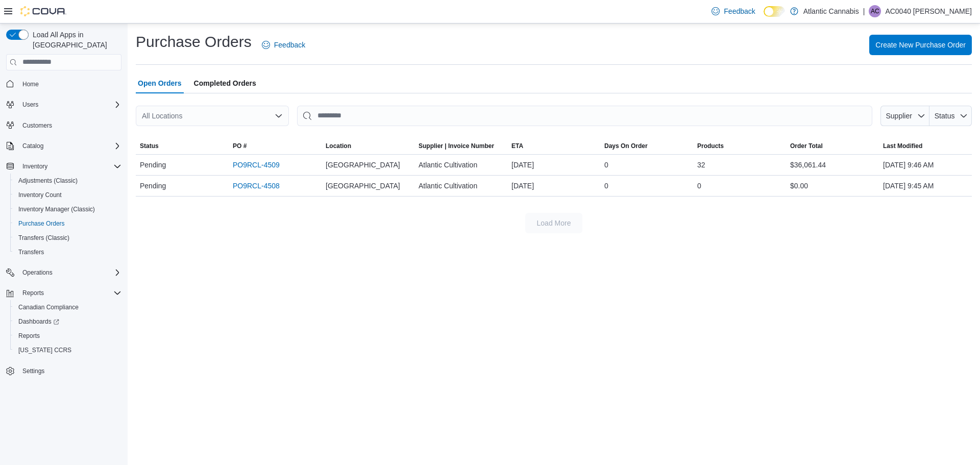 This screenshot has width=980, height=465. Describe the element at coordinates (831, 11) in the screenshot. I see `p: Atlantic Cannabis` at that location.